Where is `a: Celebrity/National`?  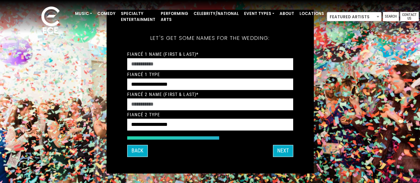 a: Celebrity/National is located at coordinates (216, 14).